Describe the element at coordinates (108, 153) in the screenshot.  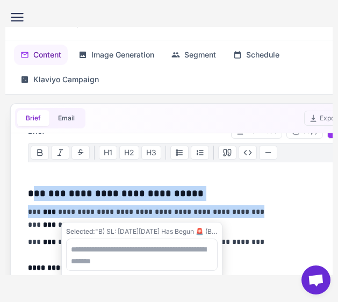
I see `button: H1` at that location.